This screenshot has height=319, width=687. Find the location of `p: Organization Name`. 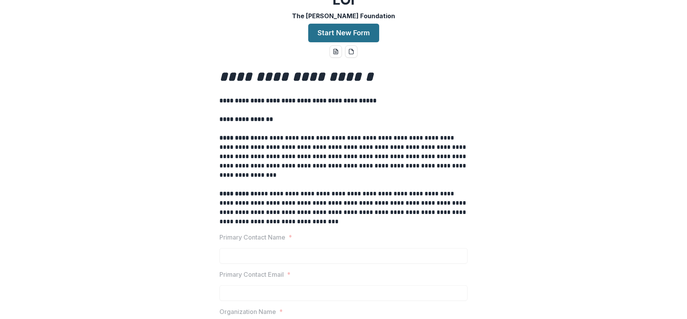

p: Organization Name is located at coordinates (248, 312).